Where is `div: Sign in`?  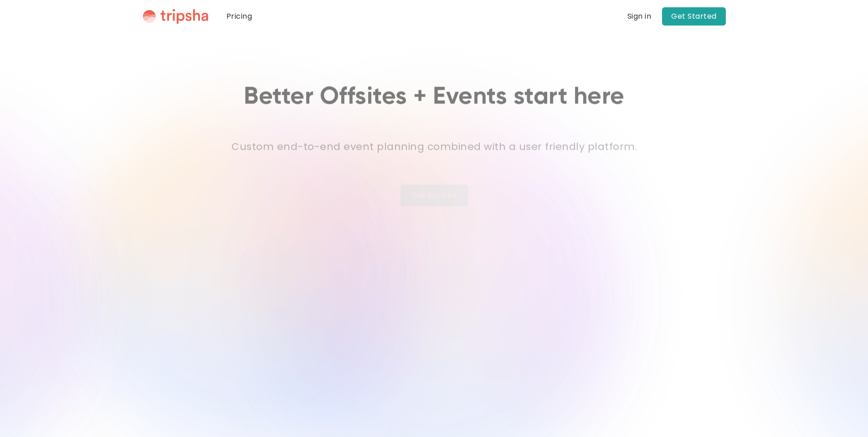
div: Sign in is located at coordinates (639, 17).